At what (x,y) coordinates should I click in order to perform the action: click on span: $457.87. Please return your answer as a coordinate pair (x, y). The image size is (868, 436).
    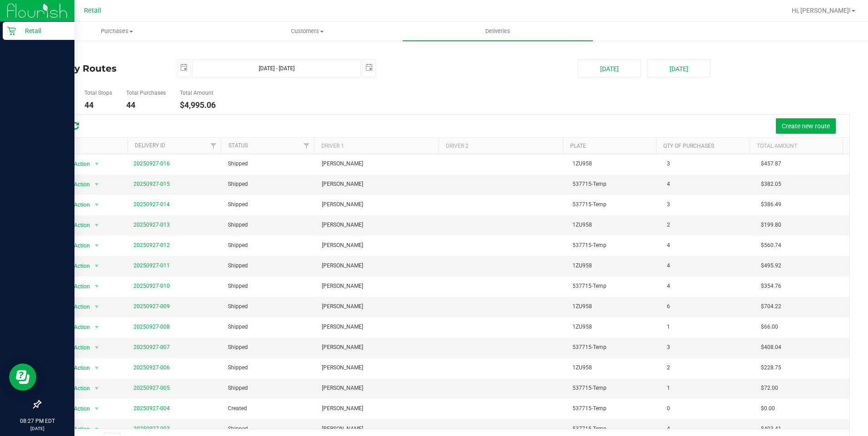
    Looking at the image, I should click on (770, 164).